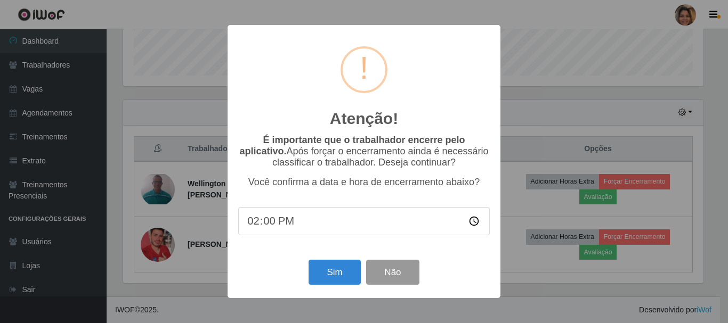 The height and width of the screenshot is (323, 728). Describe the element at coordinates (364, 119) in the screenshot. I see `h2: Atenção!` at that location.